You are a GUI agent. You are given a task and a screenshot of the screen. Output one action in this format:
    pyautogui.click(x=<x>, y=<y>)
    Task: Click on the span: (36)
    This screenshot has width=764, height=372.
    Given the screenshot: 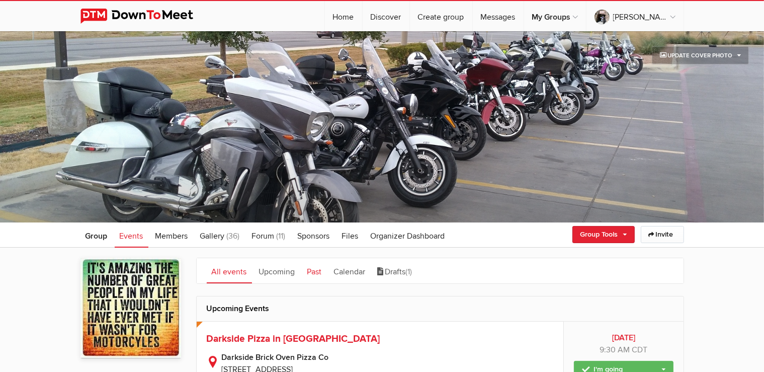 What is the action you would take?
    pyautogui.click(x=233, y=236)
    